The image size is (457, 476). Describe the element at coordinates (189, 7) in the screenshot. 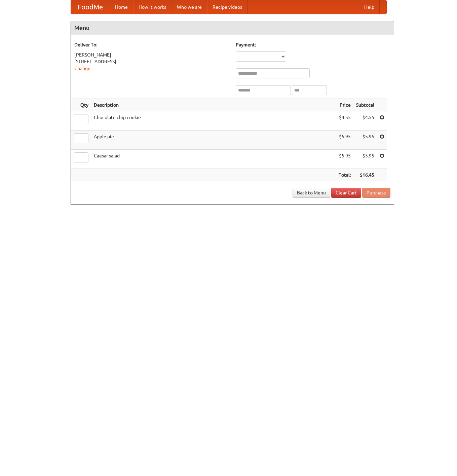

I see `a: Who we are` at that location.